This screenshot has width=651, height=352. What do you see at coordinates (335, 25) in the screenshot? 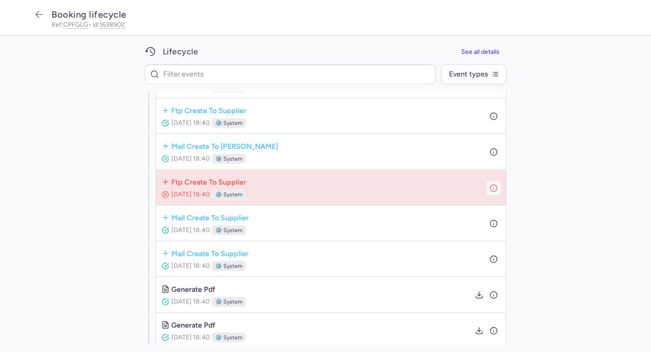
I see `p: Ref: • id:` at bounding box center [335, 25].